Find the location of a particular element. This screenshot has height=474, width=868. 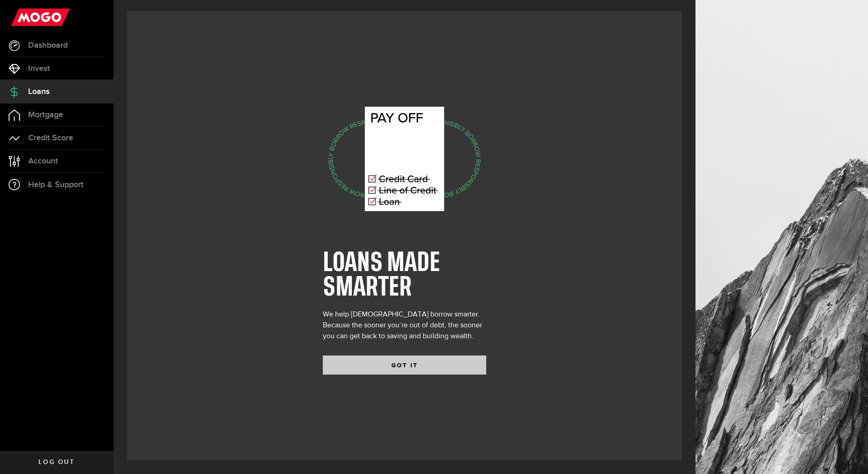

span: Credit Score is located at coordinates (51, 138).